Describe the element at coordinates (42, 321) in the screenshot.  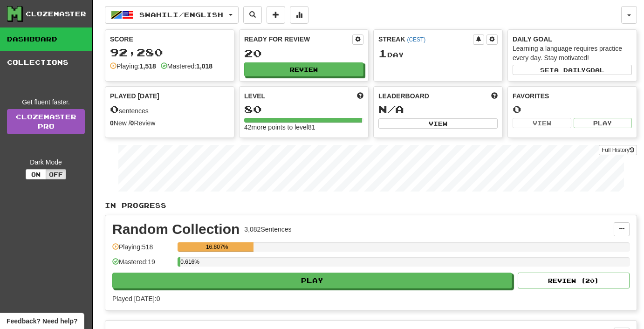
I see `span: Open feedback widget` at that location.